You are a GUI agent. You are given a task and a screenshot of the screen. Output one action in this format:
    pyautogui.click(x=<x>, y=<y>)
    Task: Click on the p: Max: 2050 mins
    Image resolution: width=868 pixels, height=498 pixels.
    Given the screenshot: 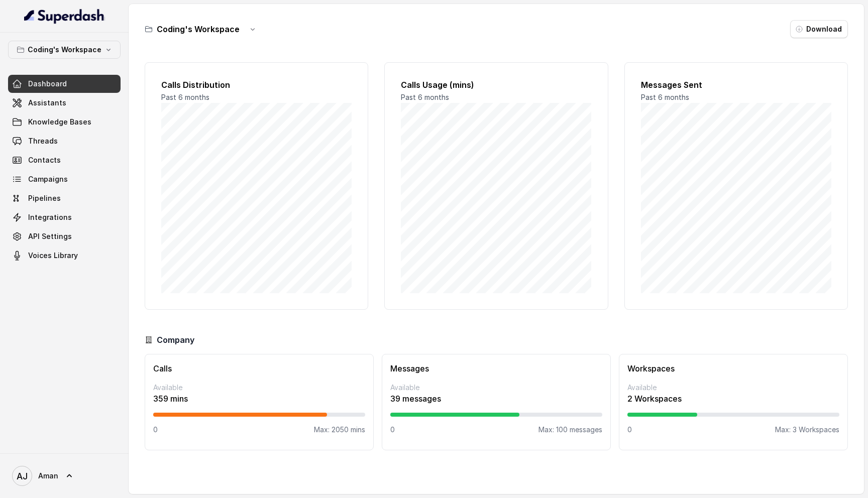 What is the action you would take?
    pyautogui.click(x=340, y=430)
    